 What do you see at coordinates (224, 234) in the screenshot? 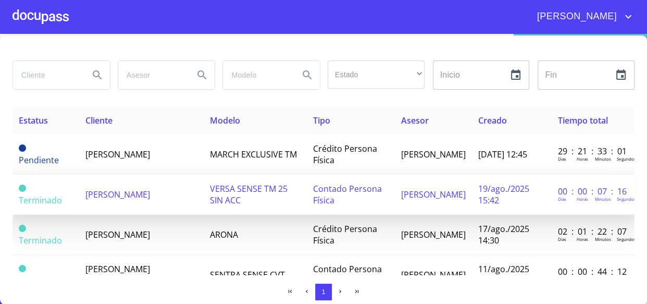
I see `span: ARONA` at bounding box center [224, 234].